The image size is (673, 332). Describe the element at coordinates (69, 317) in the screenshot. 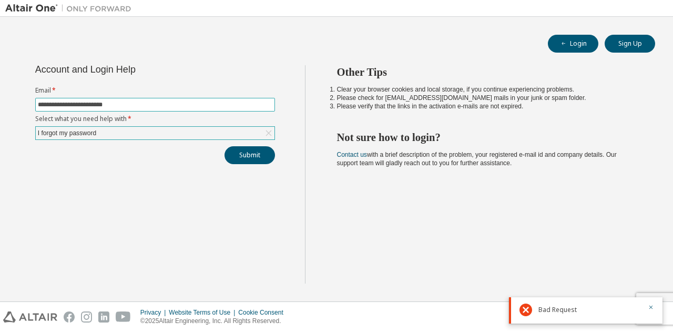

I see `img: facebook.svg` at that location.